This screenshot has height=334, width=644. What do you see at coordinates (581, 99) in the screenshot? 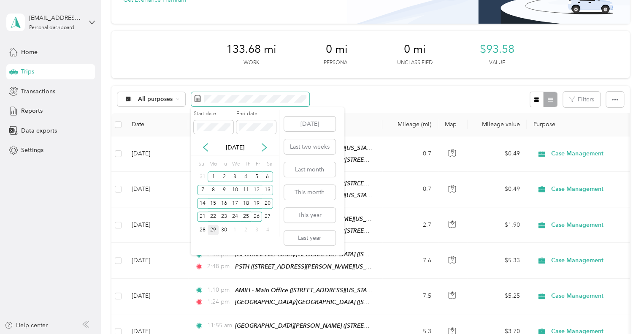
I see `button: Filters` at bounding box center [581, 99].